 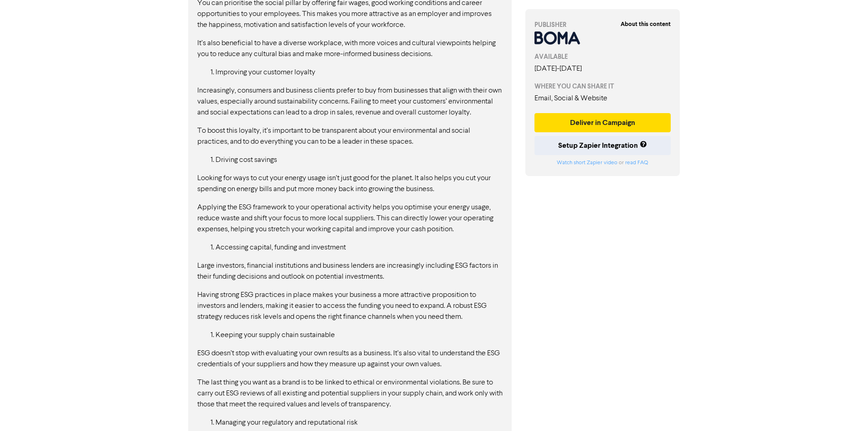 What do you see at coordinates (350, 272) in the screenshot?
I see `p: Large investors, financial institutions and business lenders are increasingly including ESG facto...` at bounding box center [350, 272].